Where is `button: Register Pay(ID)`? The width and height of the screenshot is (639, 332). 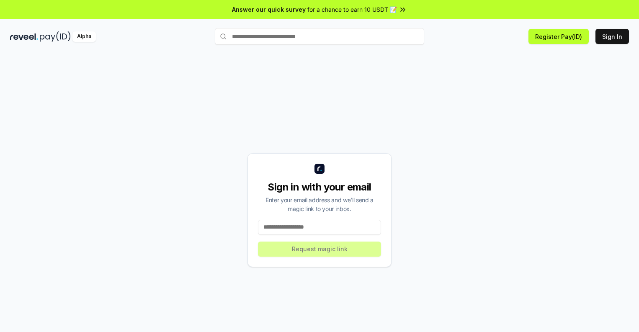 button: Register Pay(ID) is located at coordinates (559, 36).